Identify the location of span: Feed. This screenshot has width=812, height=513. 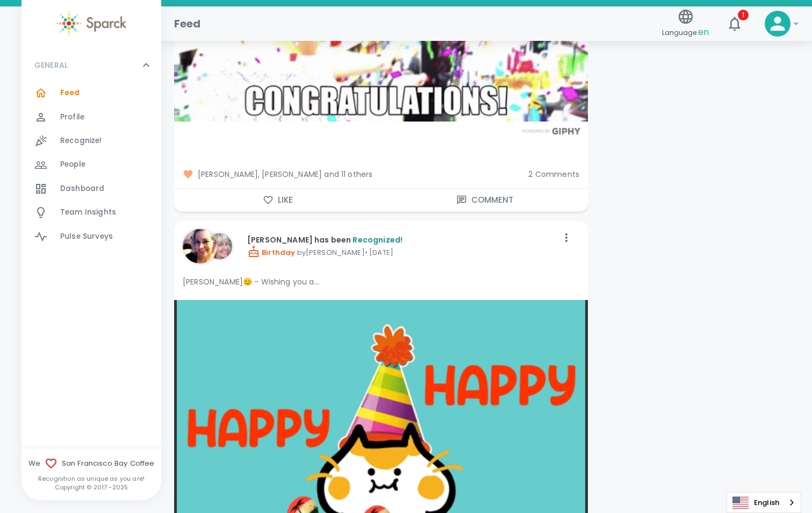
(70, 93).